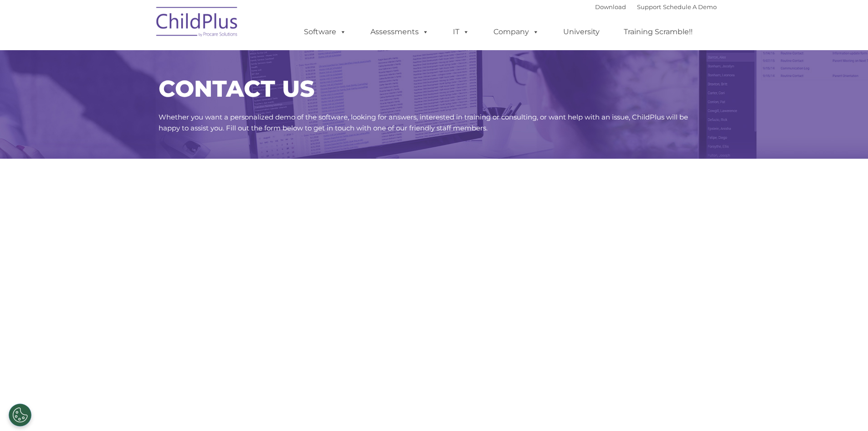 This screenshot has height=431, width=868. Describe the element at coordinates (325, 32) in the screenshot. I see `a: Software` at that location.